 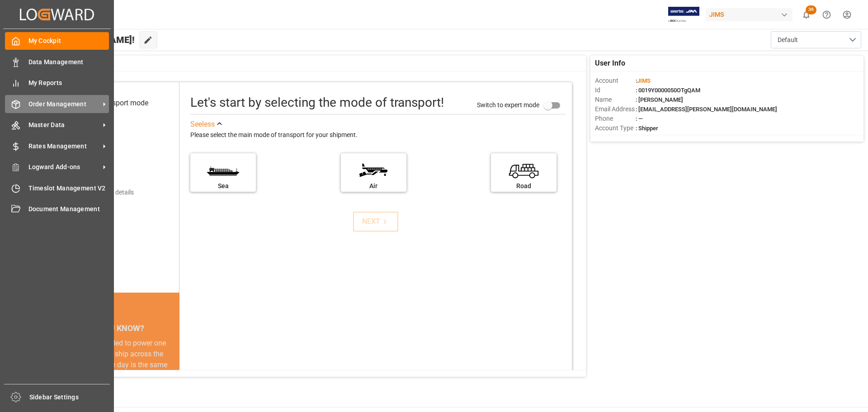 I want to click on div: Air, so click(x=373, y=186).